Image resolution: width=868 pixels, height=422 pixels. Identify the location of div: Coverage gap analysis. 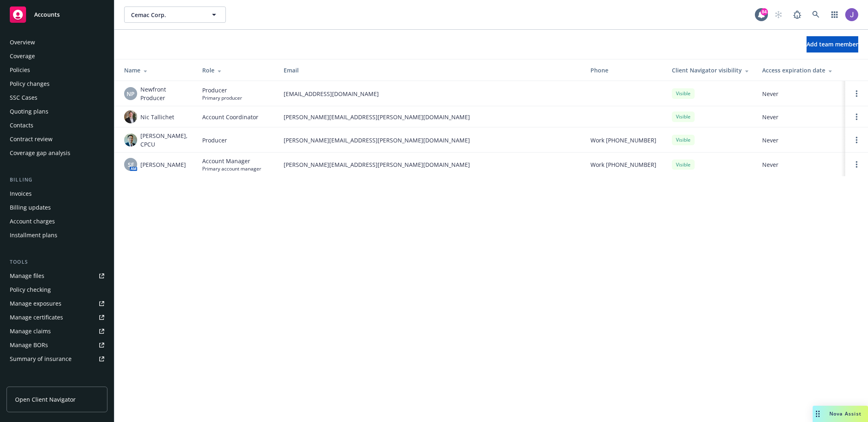
(40, 153).